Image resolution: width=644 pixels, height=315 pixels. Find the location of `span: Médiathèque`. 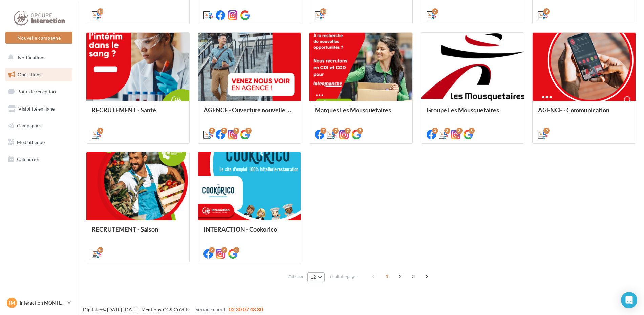

span: Médiathèque is located at coordinates (31, 142).